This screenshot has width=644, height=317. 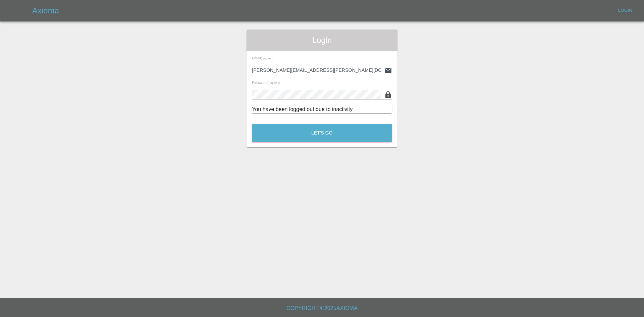 What do you see at coordinates (322, 109) in the screenshot?
I see `div: You have been logged out due to inactivity` at bounding box center [322, 109].